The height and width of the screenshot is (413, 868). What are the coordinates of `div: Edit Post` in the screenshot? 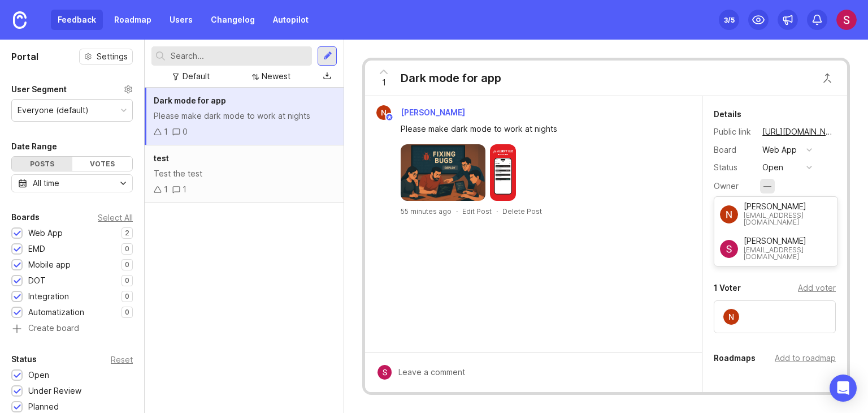 It's located at (477, 211).